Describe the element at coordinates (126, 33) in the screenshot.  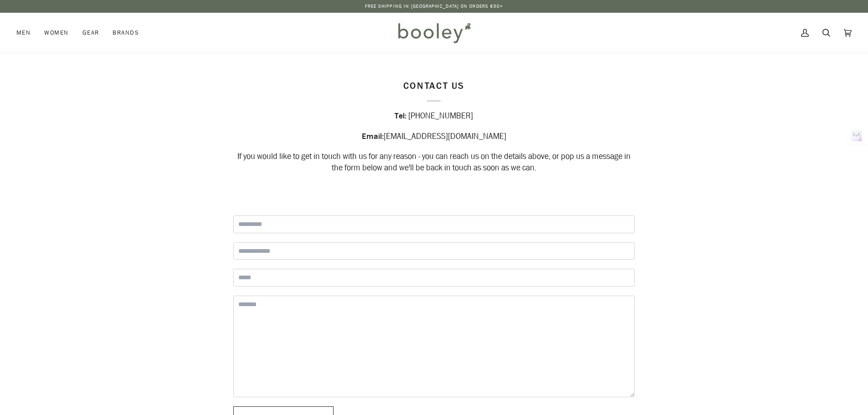
I see `a: Brands` at that location.